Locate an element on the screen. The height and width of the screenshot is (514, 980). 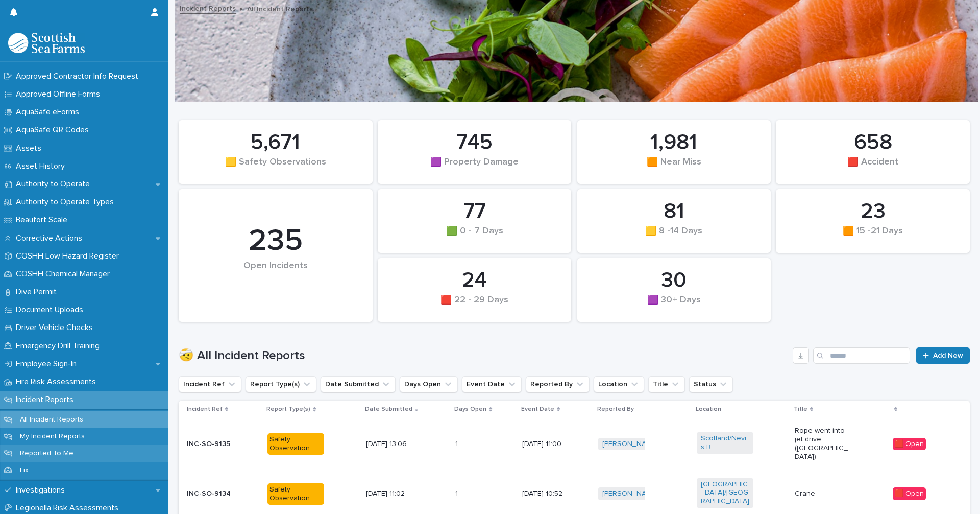
a: Add New is located at coordinates (943, 356).